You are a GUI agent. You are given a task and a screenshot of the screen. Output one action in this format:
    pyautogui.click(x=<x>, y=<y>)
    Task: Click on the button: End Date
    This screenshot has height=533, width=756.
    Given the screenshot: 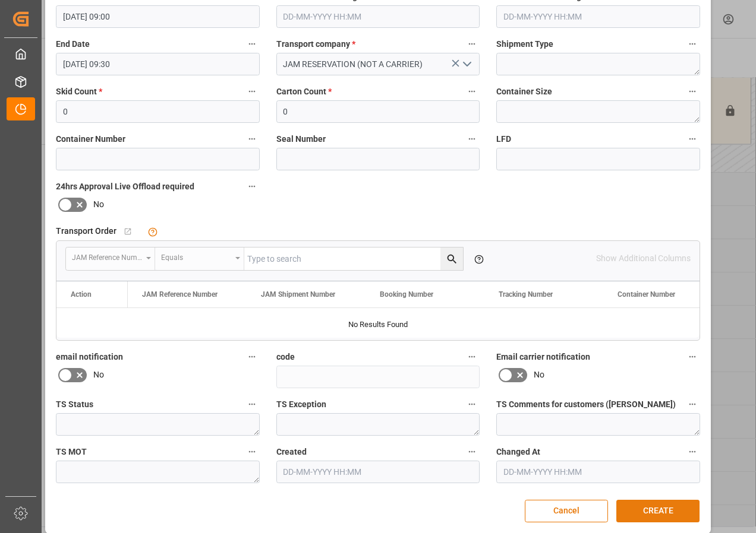 What is the action you would take?
    pyautogui.click(x=252, y=44)
    